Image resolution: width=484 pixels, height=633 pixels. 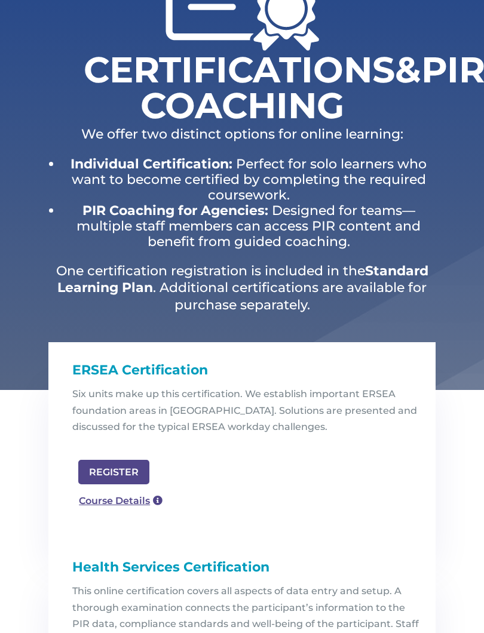 I want to click on span: We offer two distinct options for online learning:, so click(x=242, y=134).